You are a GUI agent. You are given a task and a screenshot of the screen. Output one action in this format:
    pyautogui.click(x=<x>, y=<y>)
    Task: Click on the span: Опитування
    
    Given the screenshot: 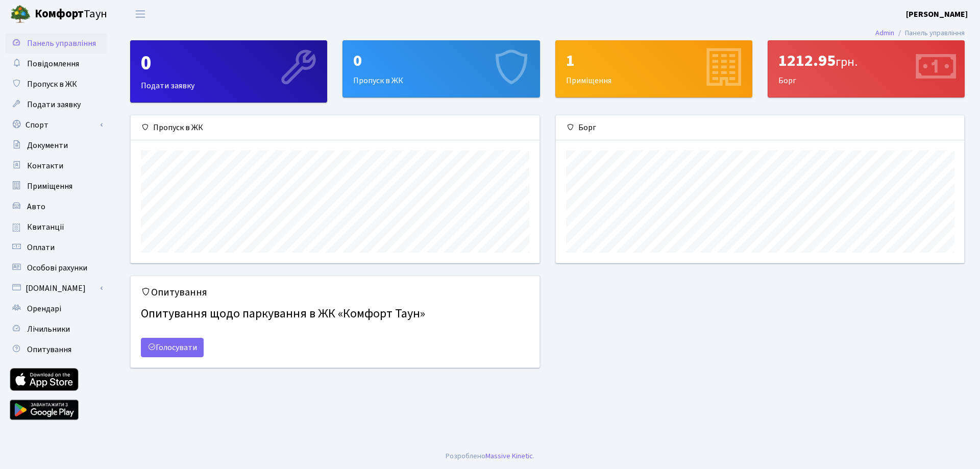 What is the action you would take?
    pyautogui.click(x=49, y=350)
    